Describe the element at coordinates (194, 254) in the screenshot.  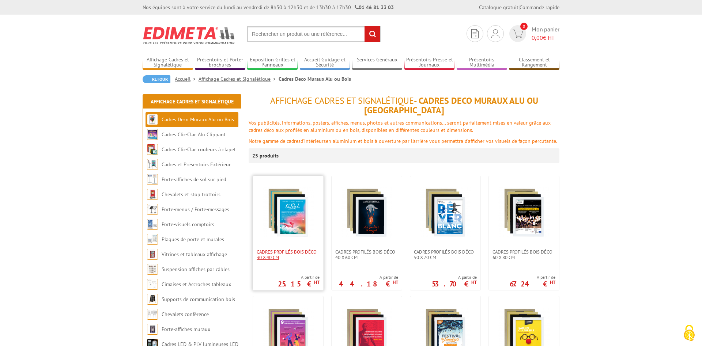
I see `a: Vitrines et tableaux affichage` at that location.